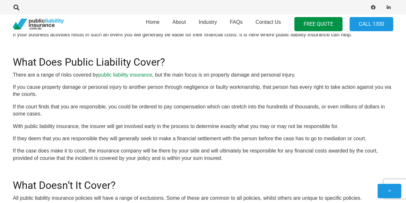  Describe the element at coordinates (203, 91) in the screenshot. I see `p: If you cause property damage or personal injury to another person through negligence or faulty wo...` at that location.